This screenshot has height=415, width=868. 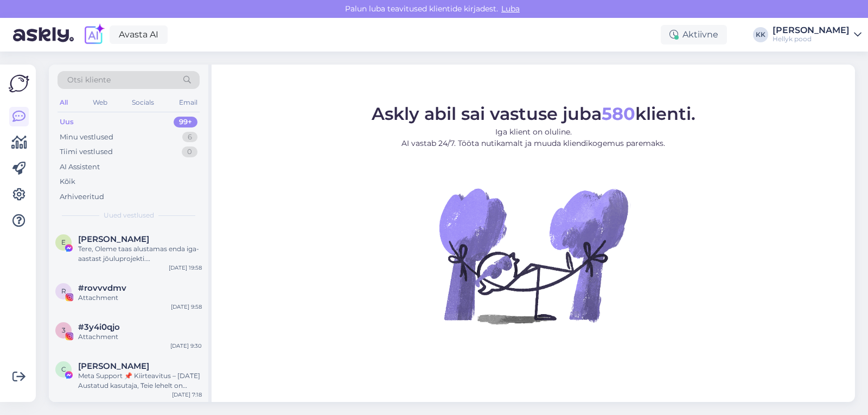 I want to click on div: Aktiivne, so click(x=693, y=35).